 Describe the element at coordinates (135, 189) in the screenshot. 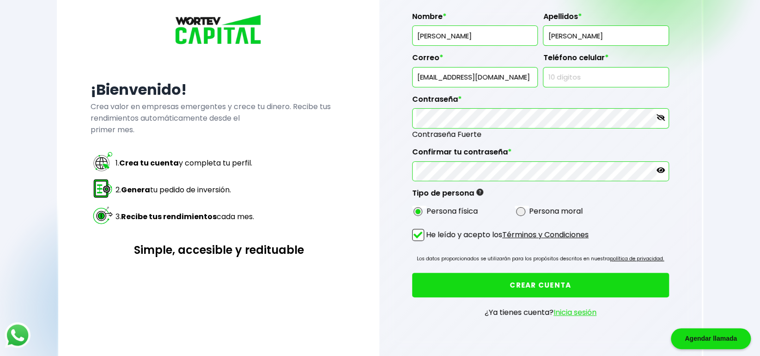

I see `strong: Genera` at that location.